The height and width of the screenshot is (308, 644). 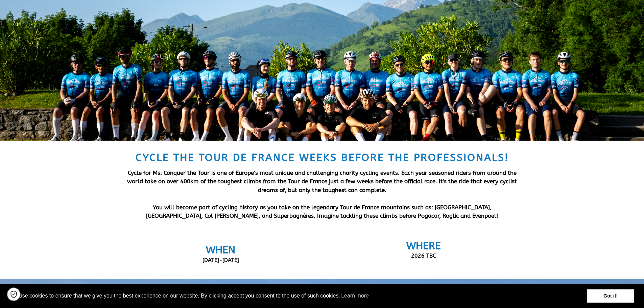 What do you see at coordinates (220, 250) in the screenshot?
I see `span: WHEN` at bounding box center [220, 250].